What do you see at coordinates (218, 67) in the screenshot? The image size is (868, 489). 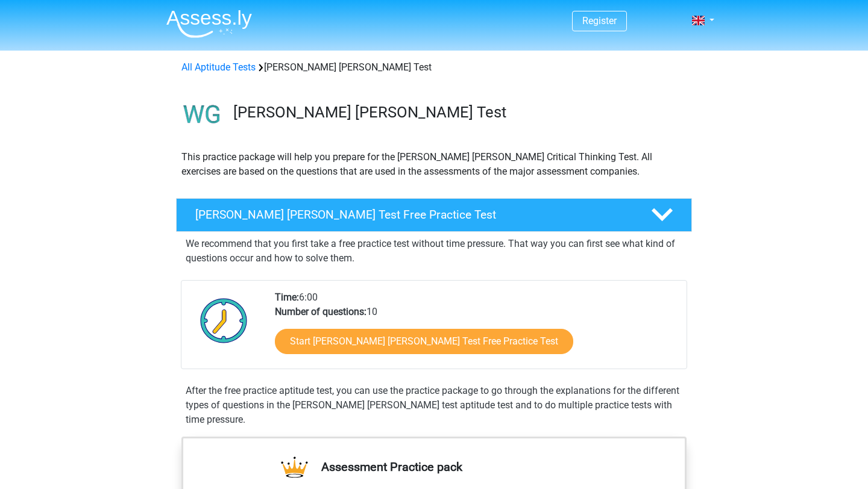 I see `a: All Aptitude Tests` at bounding box center [218, 67].